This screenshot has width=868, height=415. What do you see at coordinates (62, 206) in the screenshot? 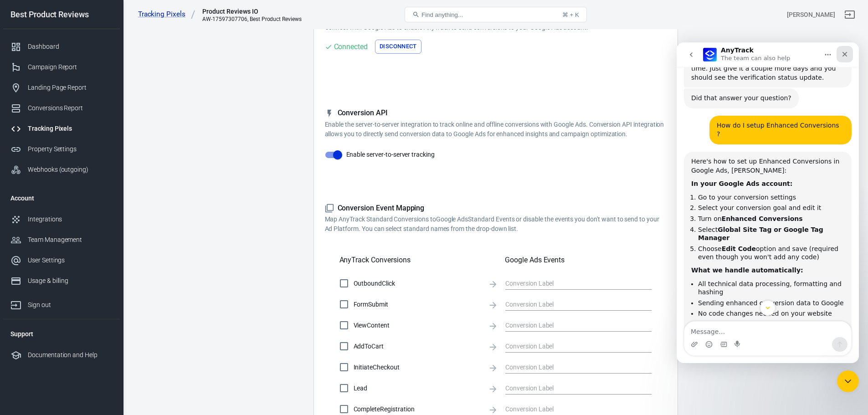
I see `b: Edit Code` at bounding box center [62, 206].